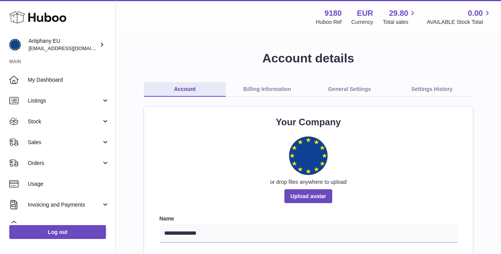 Image resolution: width=501 pixels, height=254 pixels. I want to click on a: Account, so click(185, 89).